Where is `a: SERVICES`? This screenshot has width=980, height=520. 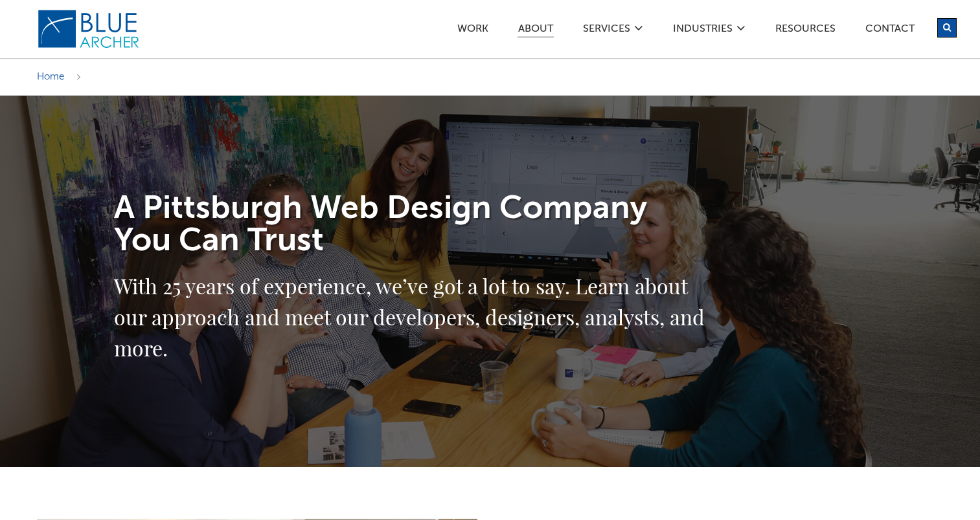 a: SERVICES is located at coordinates (606, 30).